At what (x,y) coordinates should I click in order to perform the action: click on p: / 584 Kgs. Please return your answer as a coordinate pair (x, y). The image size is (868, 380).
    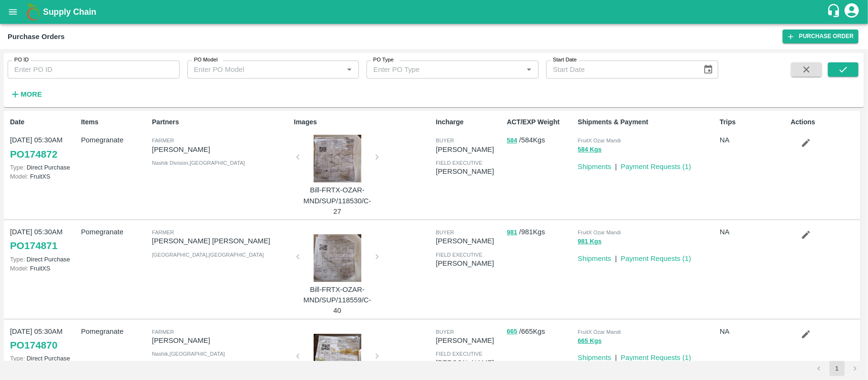
    Looking at the image, I should click on (540, 140).